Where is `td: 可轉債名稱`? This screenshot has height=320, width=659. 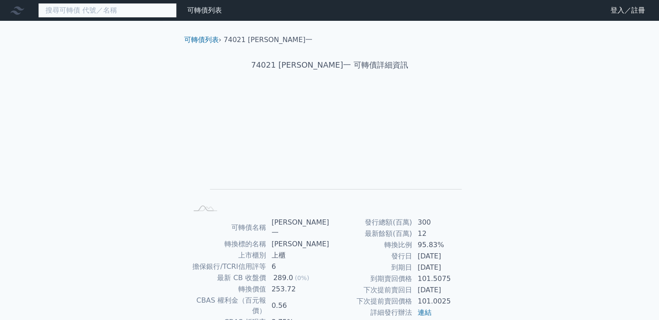 td: 可轉債名稱 is located at coordinates (227, 227).